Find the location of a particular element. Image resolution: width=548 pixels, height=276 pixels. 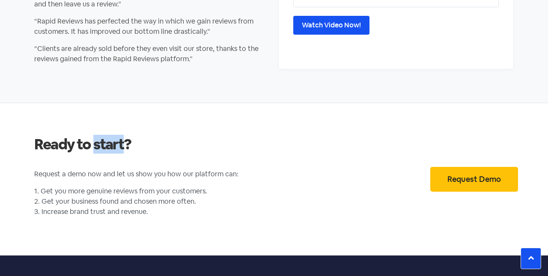

h2: Ready to start? is located at coordinates (152, 144).